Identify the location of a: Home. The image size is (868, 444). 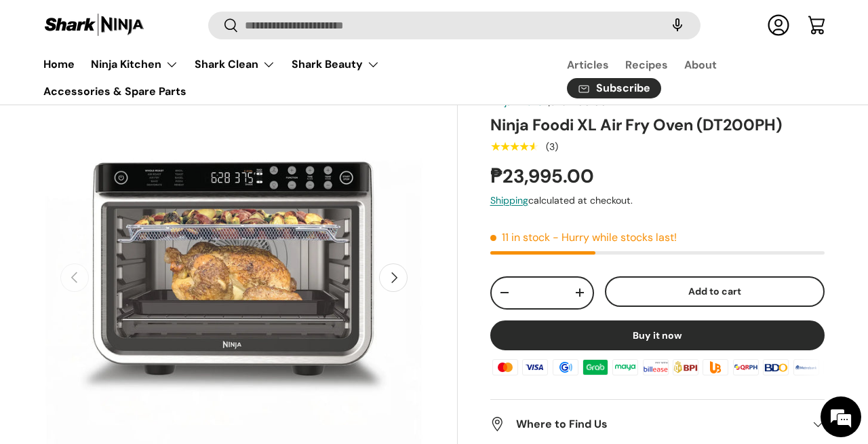
(59, 64).